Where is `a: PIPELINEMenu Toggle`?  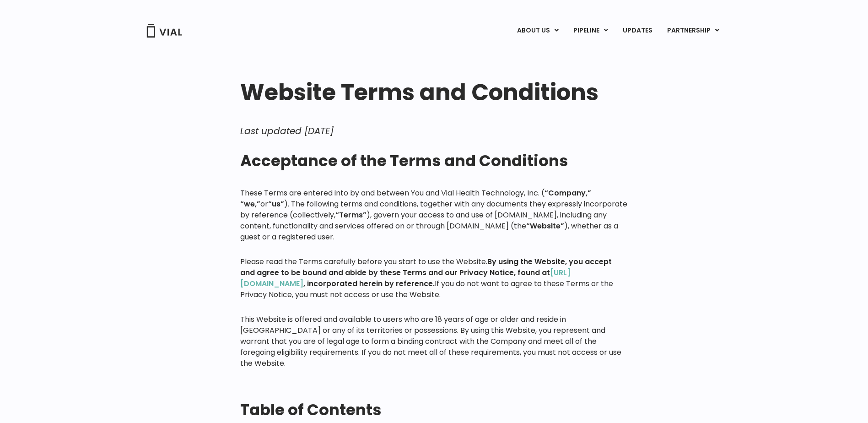
a: PIPELINEMenu Toggle is located at coordinates (591, 30).